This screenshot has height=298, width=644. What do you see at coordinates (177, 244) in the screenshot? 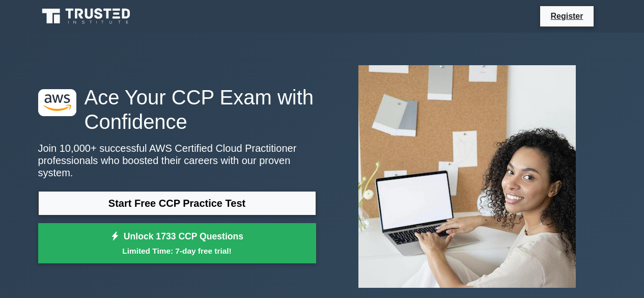
I see `a: Unlock 1733 CCP QuestionsLimited Time: 7-day free trial!` at bounding box center [177, 244].